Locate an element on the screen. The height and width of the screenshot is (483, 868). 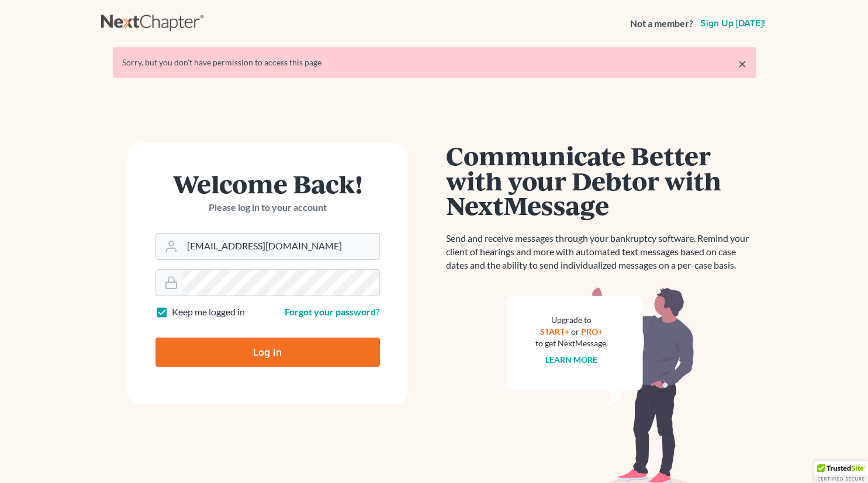
p: Send and receive messages through your bankruptcy software. Remind your client of hearings and mo... is located at coordinates (601, 252).